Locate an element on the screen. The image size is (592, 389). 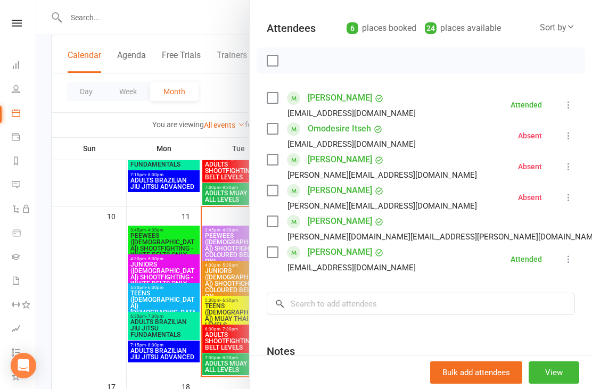
a: Payments is located at coordinates (23, 138).